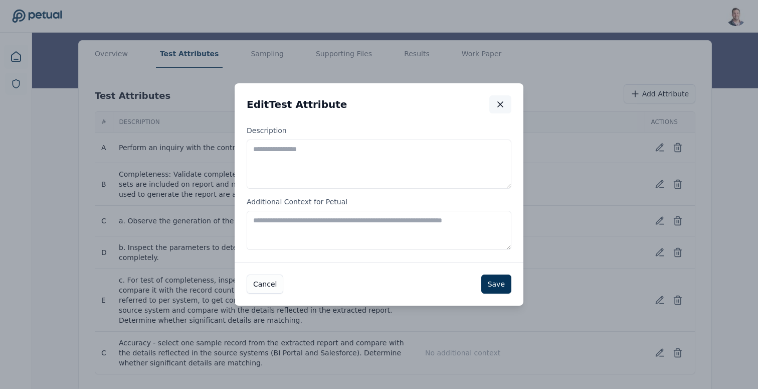  I want to click on button: Cancel, so click(265, 284).